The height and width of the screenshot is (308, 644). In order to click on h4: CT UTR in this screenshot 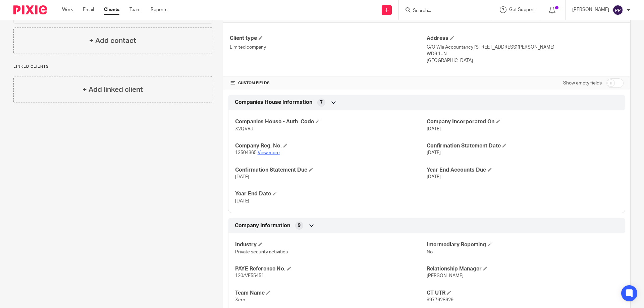, I will do `click(522, 293)`.